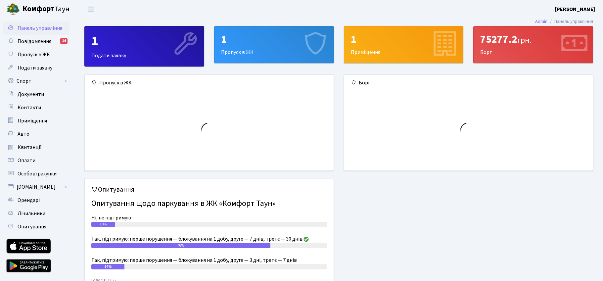 The width and height of the screenshot is (603, 281). I want to click on span: Лічильники, so click(31, 213).